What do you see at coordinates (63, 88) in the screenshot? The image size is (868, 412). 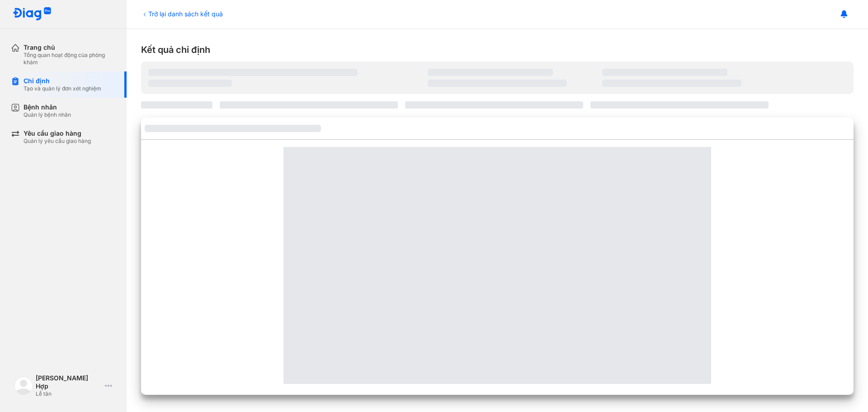 I see `div: Tạo và quản lý đơn xét nghiệm` at bounding box center [63, 88].